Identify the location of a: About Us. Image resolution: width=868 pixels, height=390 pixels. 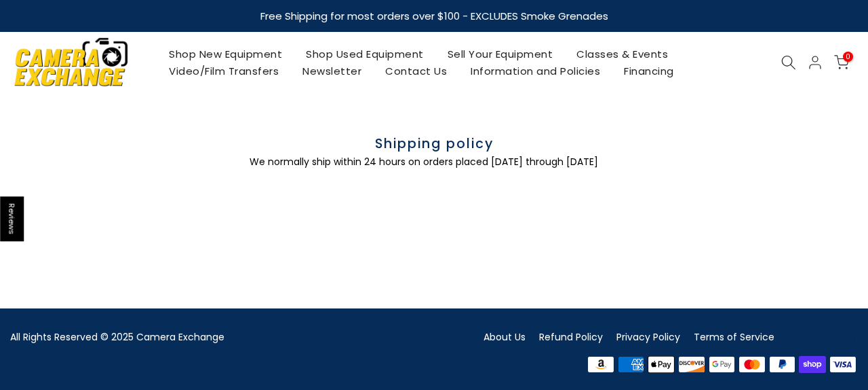
(505, 337).